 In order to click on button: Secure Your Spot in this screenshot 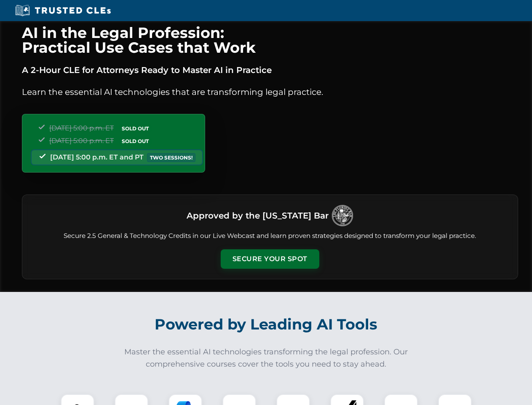, I will do `click(270, 259)`.